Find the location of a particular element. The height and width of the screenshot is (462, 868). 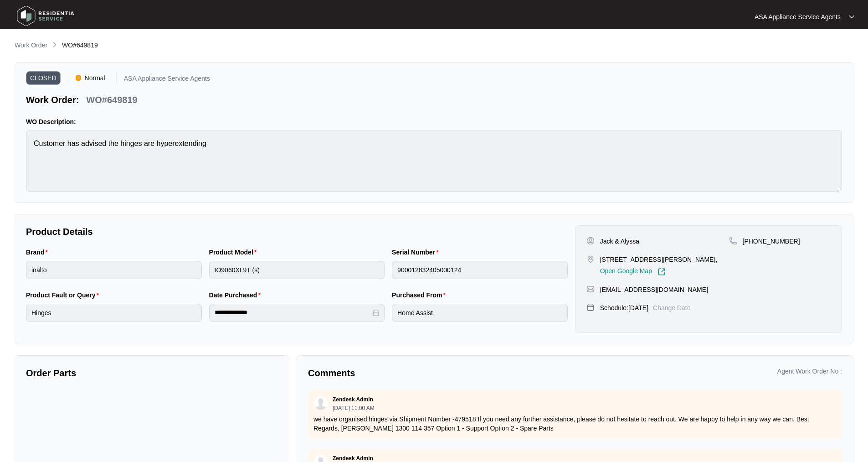

p: WO Description: is located at coordinates (434, 122).